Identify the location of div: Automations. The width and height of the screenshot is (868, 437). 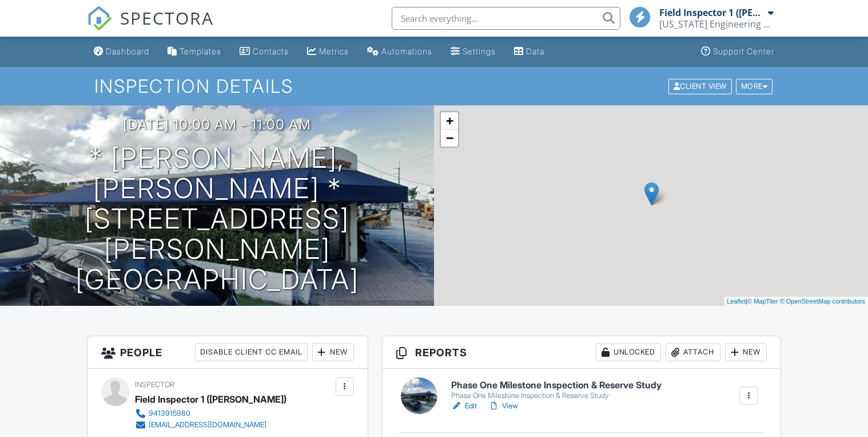
(406, 51).